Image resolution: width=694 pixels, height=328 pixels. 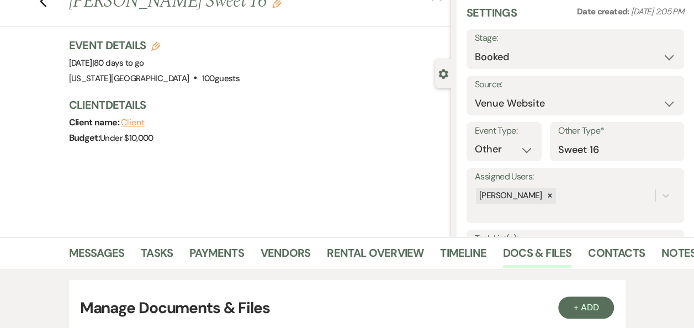 What do you see at coordinates (492, 17) in the screenshot?
I see `h3: Settings` at bounding box center [492, 17].